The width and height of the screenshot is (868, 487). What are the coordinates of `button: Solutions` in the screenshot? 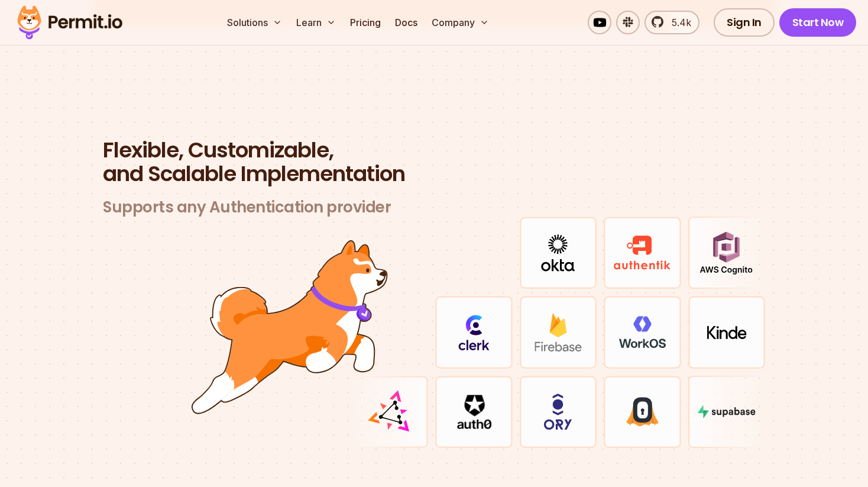 It's located at (254, 23).